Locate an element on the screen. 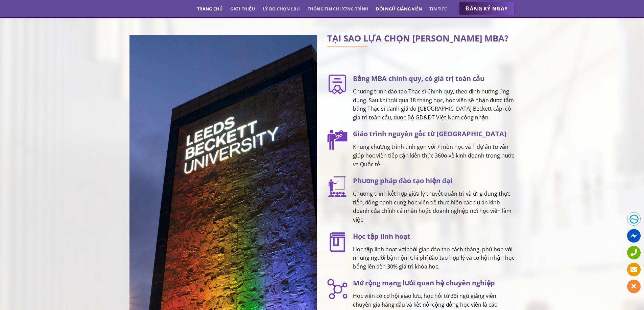  img: line-lbu.jpg is located at coordinates (348, 47).